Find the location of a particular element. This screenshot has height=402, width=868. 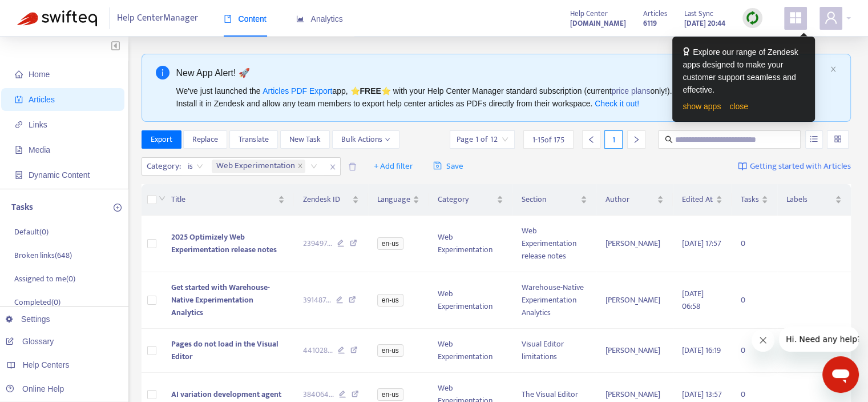

th: Labels is located at coordinates (813, 199).